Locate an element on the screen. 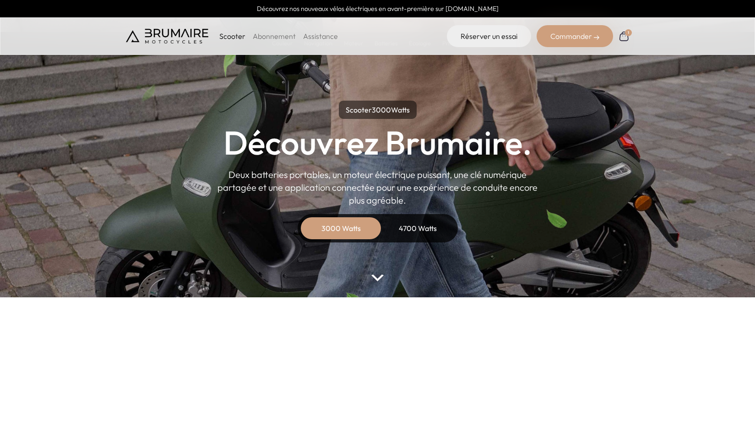 The height and width of the screenshot is (446, 755). img: Brumaire Motocycles is located at coordinates (167, 36).